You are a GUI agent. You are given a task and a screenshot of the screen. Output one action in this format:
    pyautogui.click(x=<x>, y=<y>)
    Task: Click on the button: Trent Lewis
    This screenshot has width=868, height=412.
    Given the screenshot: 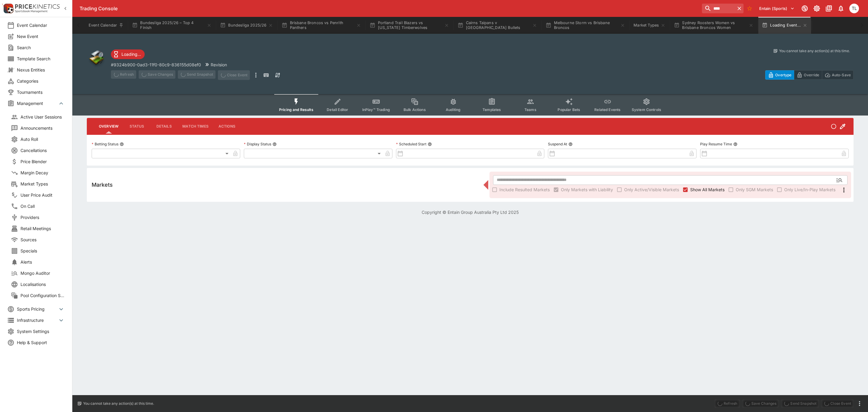 What is the action you would take?
    pyautogui.click(x=854, y=8)
    